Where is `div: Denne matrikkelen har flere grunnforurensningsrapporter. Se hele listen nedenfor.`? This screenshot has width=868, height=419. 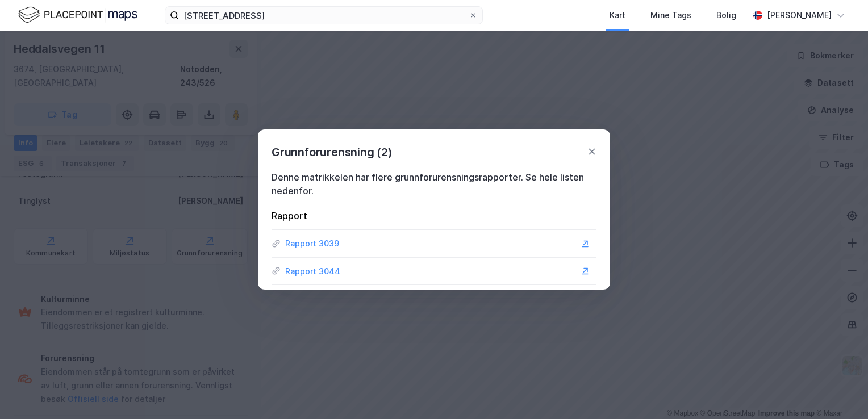 div: Denne matrikkelen har flere grunnforurensningsrapporter. Se hele listen nedenfor. is located at coordinates (434, 184).